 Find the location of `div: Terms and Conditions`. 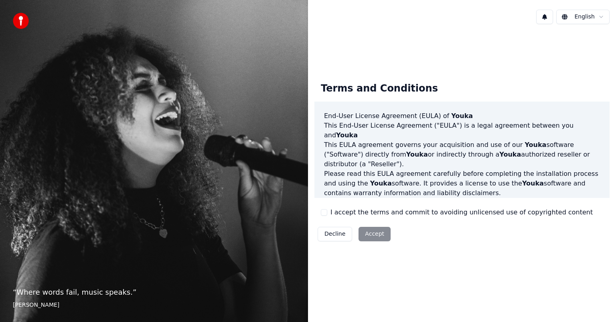

div: Terms and Conditions is located at coordinates (379, 89).